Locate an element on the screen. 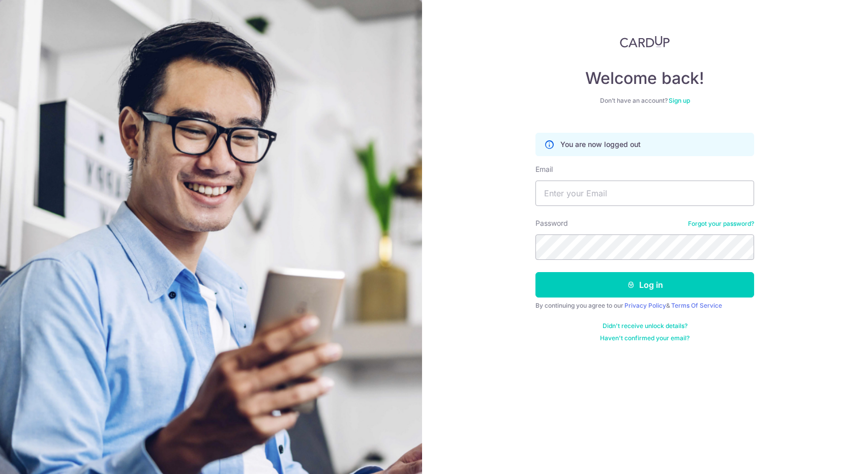 This screenshot has height=474, width=868. img: CardUp Logo is located at coordinates (645, 41).